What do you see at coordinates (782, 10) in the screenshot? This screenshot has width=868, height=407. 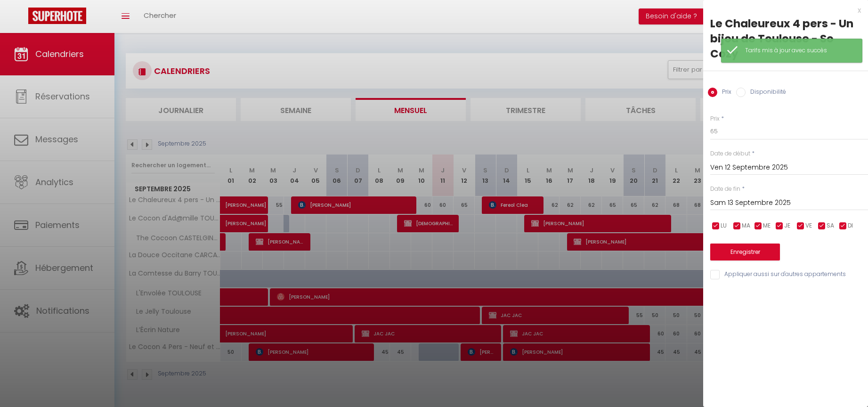 I see `div: x` at bounding box center [782, 10].